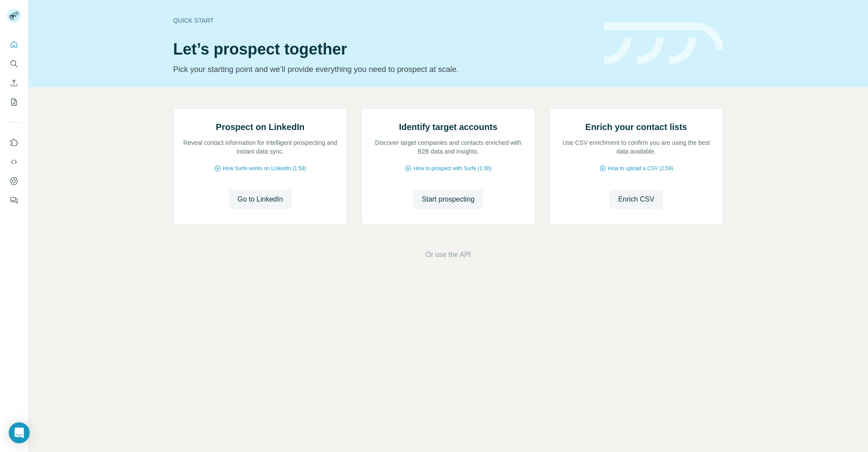 Image resolution: width=868 pixels, height=452 pixels. Describe the element at coordinates (14, 64) in the screenshot. I see `button: Search` at that location.